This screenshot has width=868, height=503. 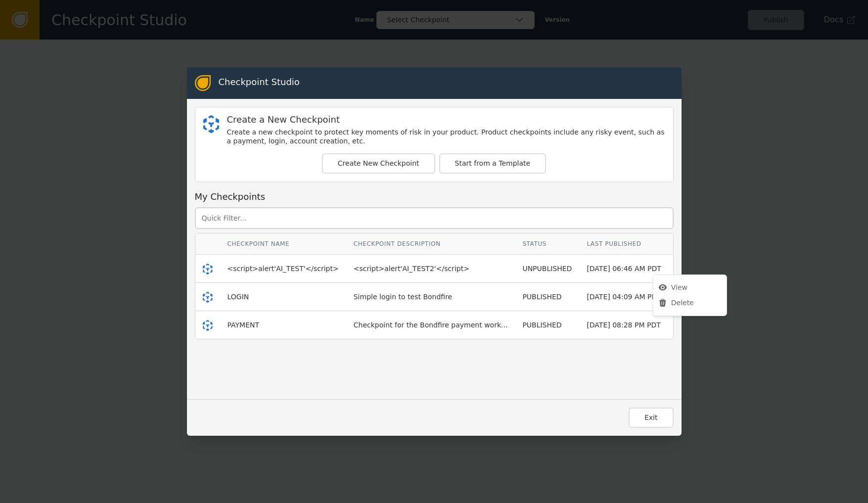 I want to click on th: Checkpoint Description, so click(x=431, y=244).